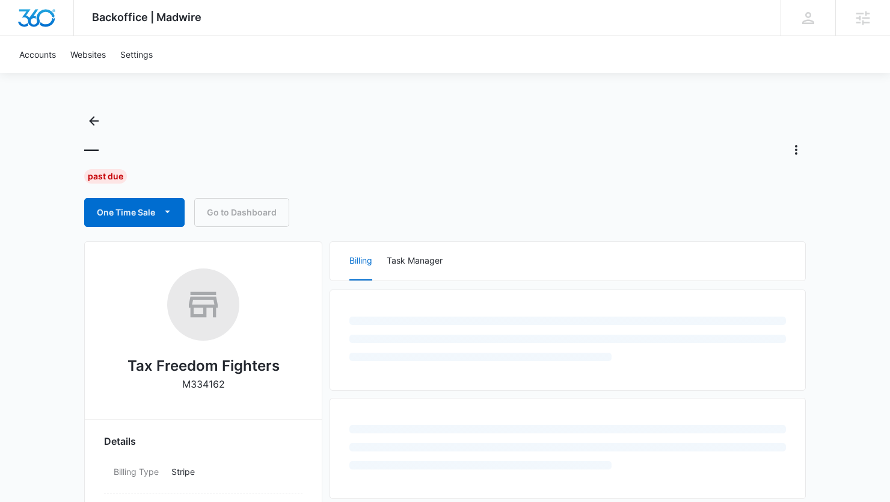 The width and height of the screenshot is (890, 502). What do you see at coordinates (137, 54) in the screenshot?
I see `a: Settings` at bounding box center [137, 54].